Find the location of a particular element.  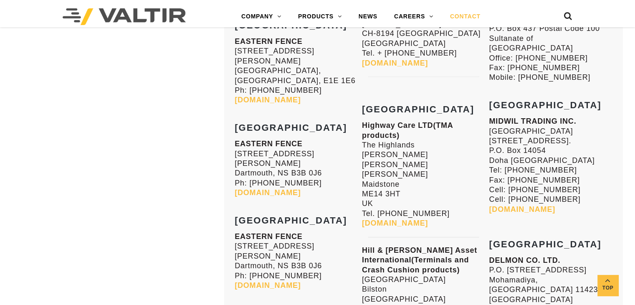

strong: (Terminals and Crash Cushion products) is located at coordinates (415, 264).